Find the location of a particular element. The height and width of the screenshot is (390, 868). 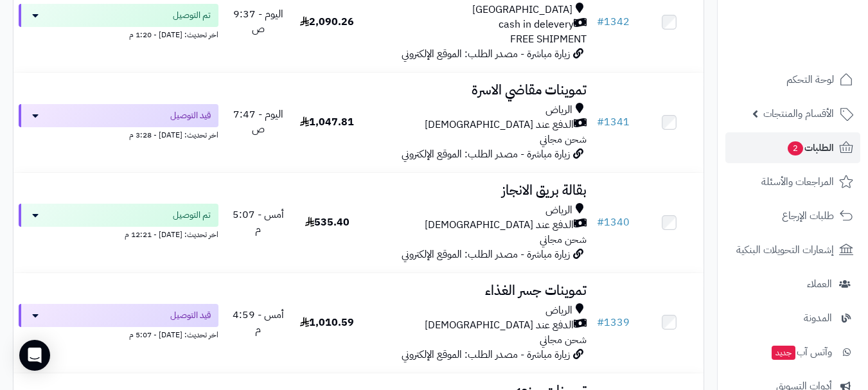

img: logo-2.png is located at coordinates (818, 50).